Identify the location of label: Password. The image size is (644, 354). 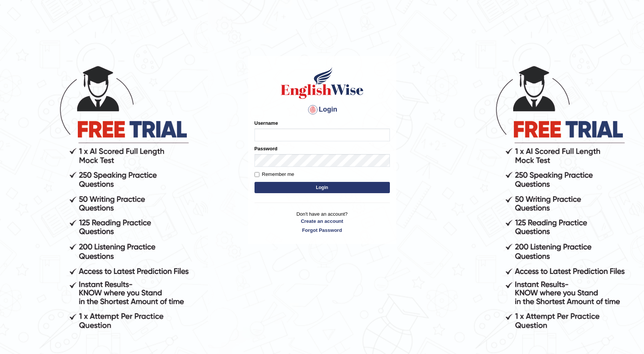
(265, 149).